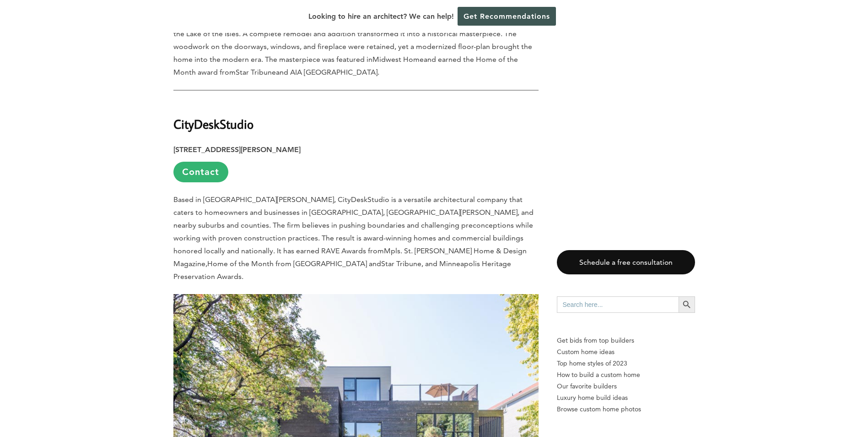  I want to click on p: Get bids from top builders, so click(626, 340).